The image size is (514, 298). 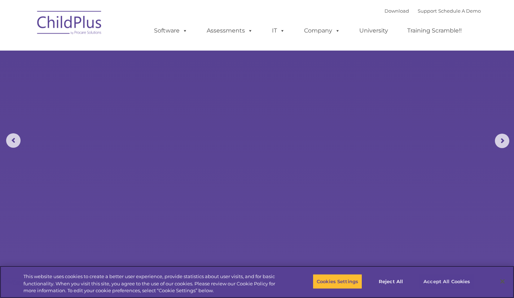 What do you see at coordinates (115, 80) in the screenshot?
I see `span: Phone number` at bounding box center [115, 80].